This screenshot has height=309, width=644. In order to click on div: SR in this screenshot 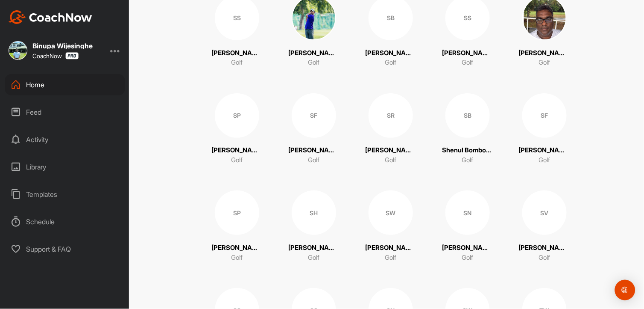, I will do `click(391, 115)`.